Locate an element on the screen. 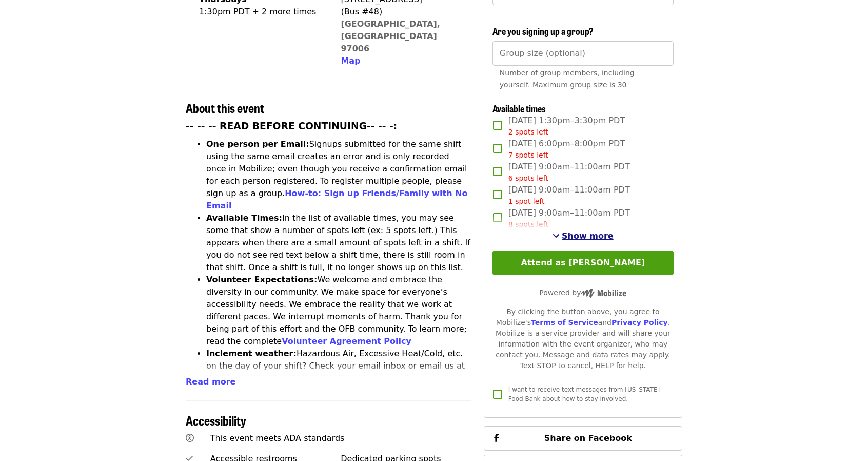  span: Accessibility is located at coordinates (216, 420).